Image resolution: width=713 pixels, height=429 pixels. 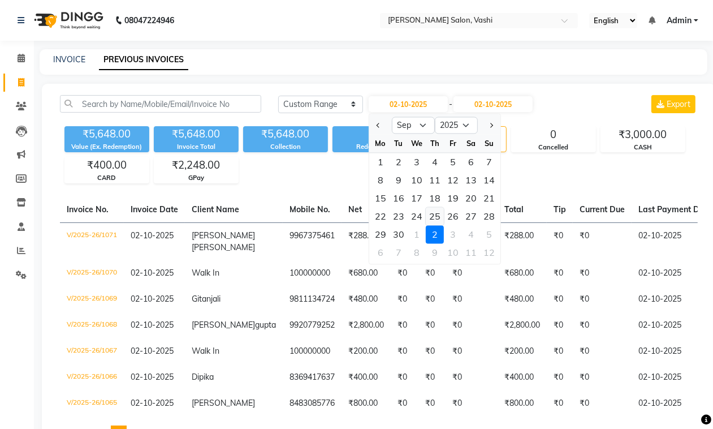 What do you see at coordinates (514, 209) in the screenshot?
I see `span: Total` at bounding box center [514, 209].